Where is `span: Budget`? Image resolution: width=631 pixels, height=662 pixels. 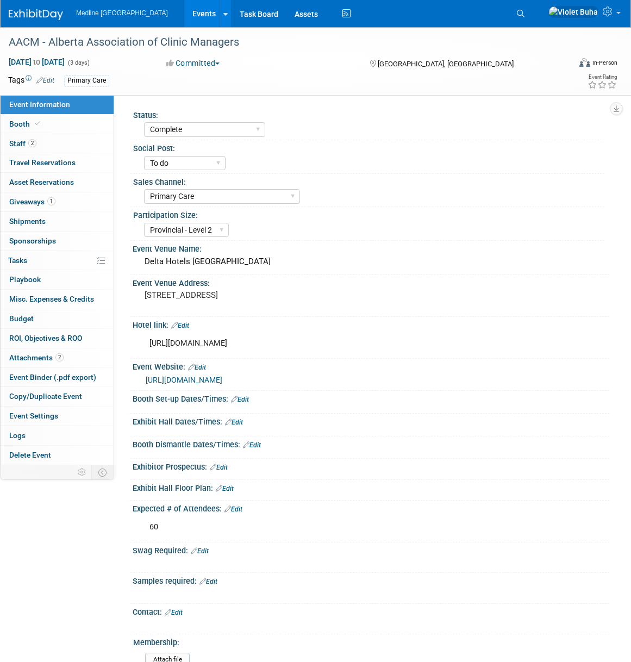
span: Budget is located at coordinates (21, 318).